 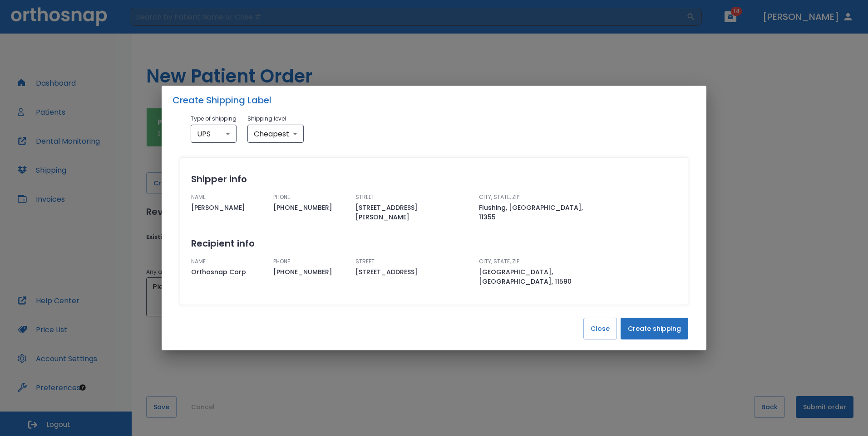 I want to click on span: Orthosnap Corp, so click(x=228, y=273).